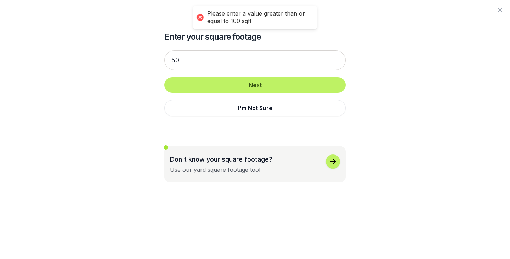 The height and width of the screenshot is (259, 510). What do you see at coordinates (221, 159) in the screenshot?
I see `p: Don't know your square footage?` at bounding box center [221, 159].